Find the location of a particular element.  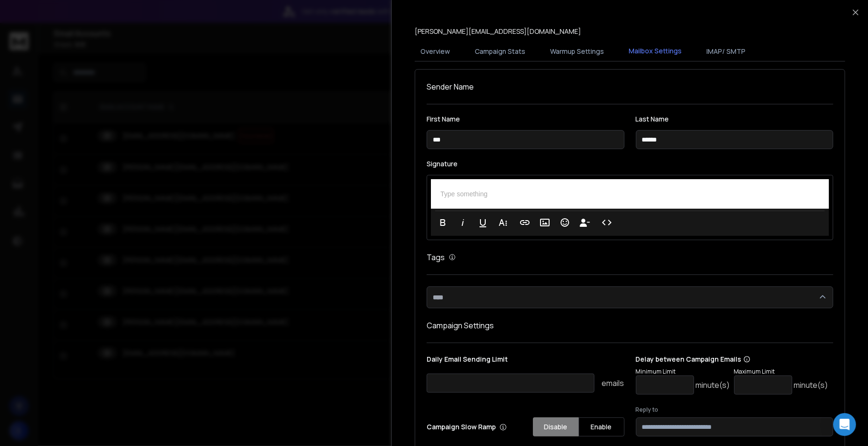

p: Maximum Limit is located at coordinates (781, 372).